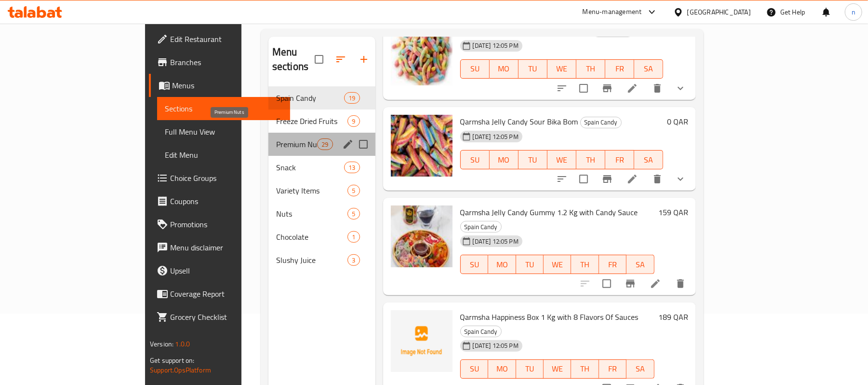 Image resolution: width=868 pixels, height=385 pixels. What do you see at coordinates (322, 121) in the screenshot?
I see `div: Freeze Dried Fruits9` at bounding box center [322, 121].